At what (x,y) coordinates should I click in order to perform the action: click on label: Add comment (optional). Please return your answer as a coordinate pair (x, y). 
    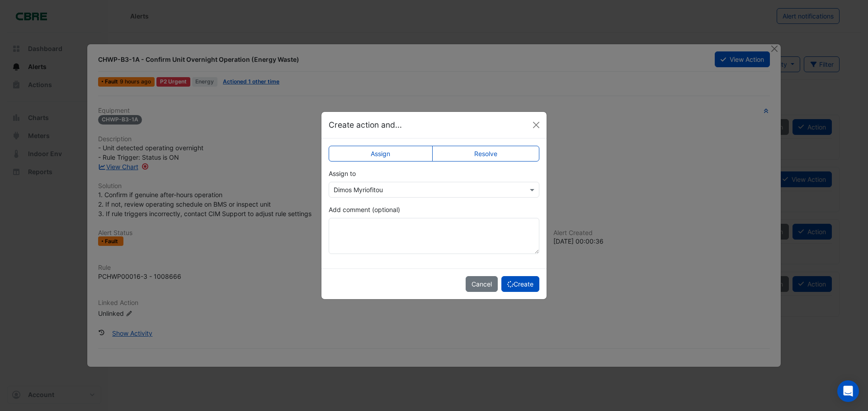
    Looking at the image, I should click on (364, 210).